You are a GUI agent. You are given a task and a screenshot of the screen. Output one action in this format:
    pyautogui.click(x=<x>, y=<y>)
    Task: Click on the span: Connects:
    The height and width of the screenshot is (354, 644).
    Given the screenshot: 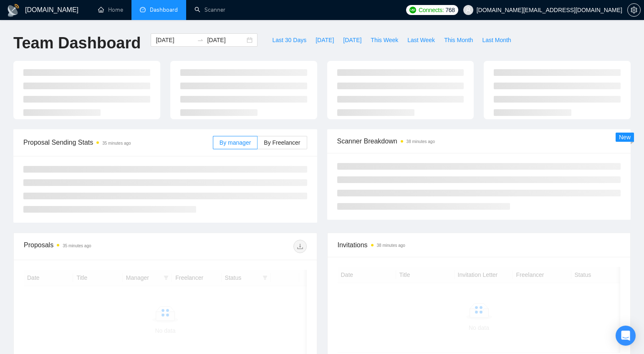 What is the action you would take?
    pyautogui.click(x=431, y=10)
    